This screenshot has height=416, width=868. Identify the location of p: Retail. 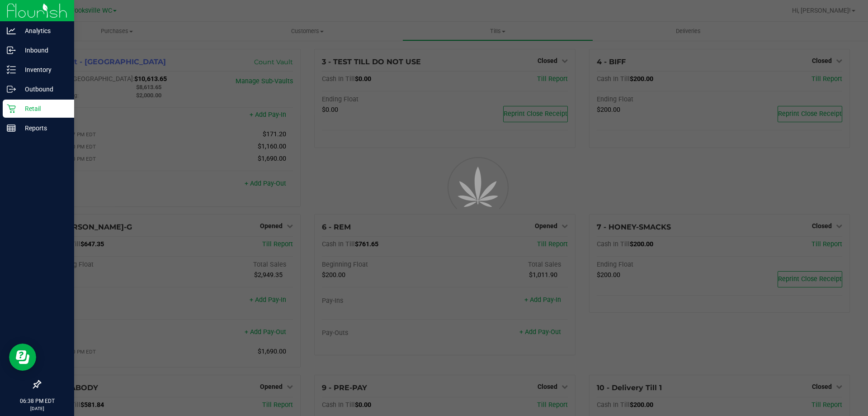
(43, 109).